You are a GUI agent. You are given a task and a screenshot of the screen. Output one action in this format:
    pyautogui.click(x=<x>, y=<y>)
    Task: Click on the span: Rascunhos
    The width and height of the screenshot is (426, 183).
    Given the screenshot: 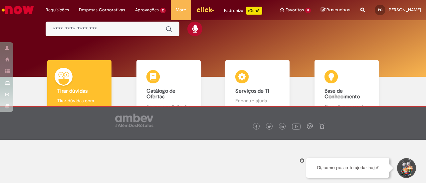 What is the action you would take?
    pyautogui.click(x=338, y=10)
    